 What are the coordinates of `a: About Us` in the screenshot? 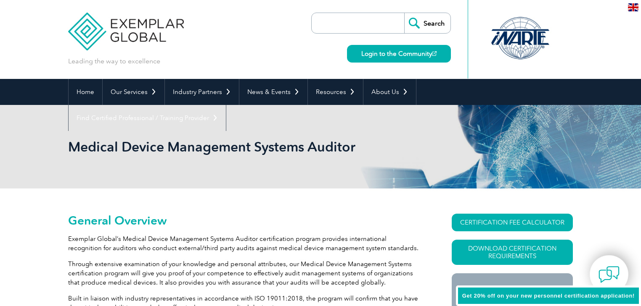 It's located at (389, 92).